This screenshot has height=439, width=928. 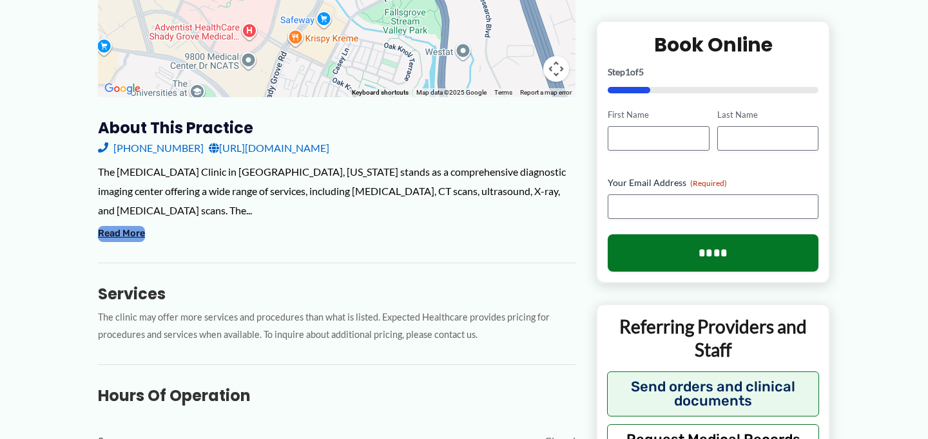 I want to click on span: 5, so click(x=641, y=72).